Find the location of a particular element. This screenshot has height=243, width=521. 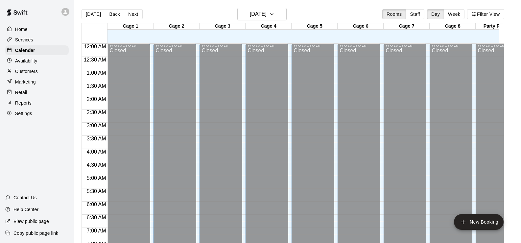

p: Availability is located at coordinates (26, 61).